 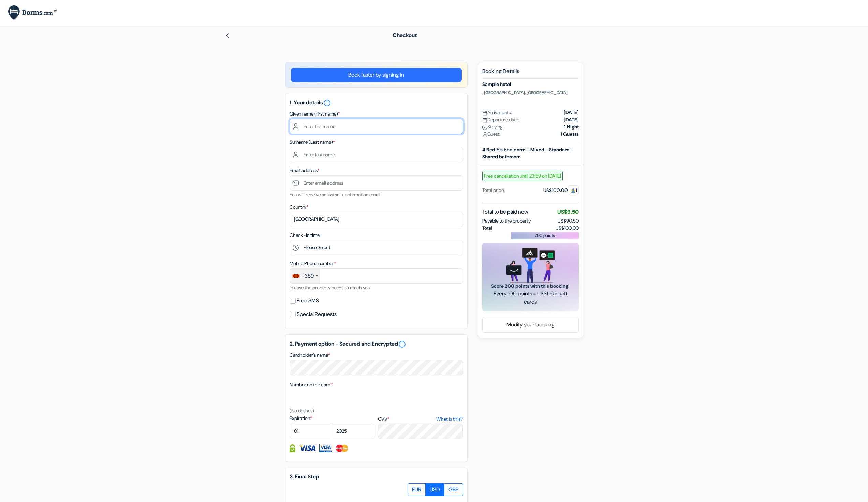 I want to click on label: Number on the card, so click(x=311, y=385).